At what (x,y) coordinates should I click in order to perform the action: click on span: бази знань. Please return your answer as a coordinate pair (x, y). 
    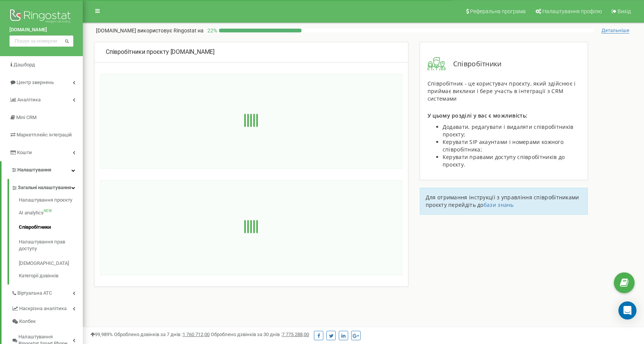
    Looking at the image, I should click on (499, 205).